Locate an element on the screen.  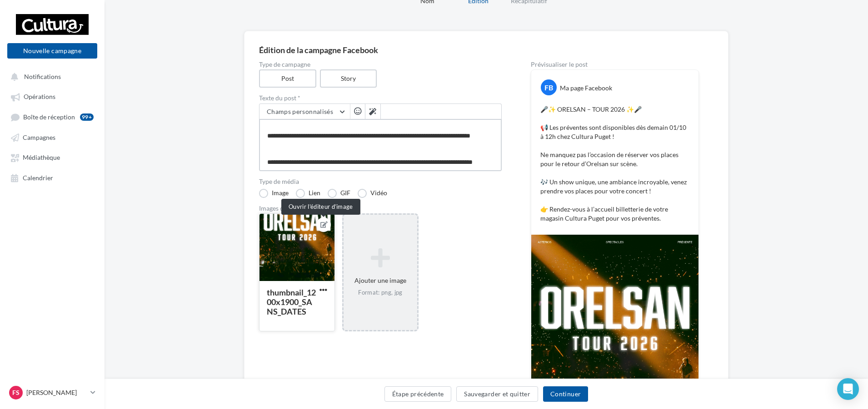
div: Prévisualiser le post is located at coordinates (615, 64).